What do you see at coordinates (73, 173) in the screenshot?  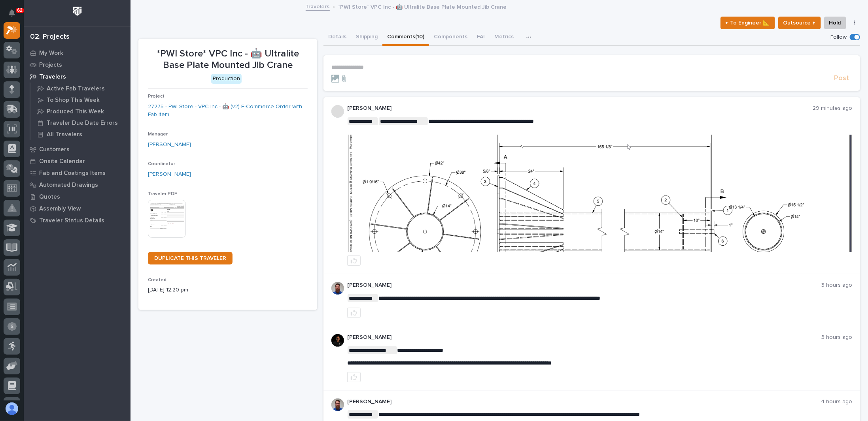 I see `p: Fab and Coatings Items` at bounding box center [73, 173].